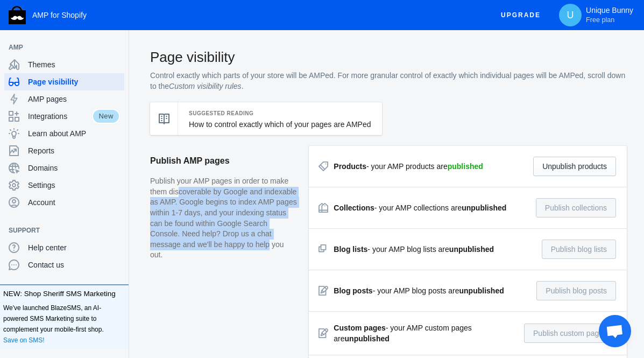 Image resolution: width=644 pixels, height=358 pixels. What do you see at coordinates (408, 166) in the screenshot?
I see `div: - your AMP products are` at bounding box center [408, 166].